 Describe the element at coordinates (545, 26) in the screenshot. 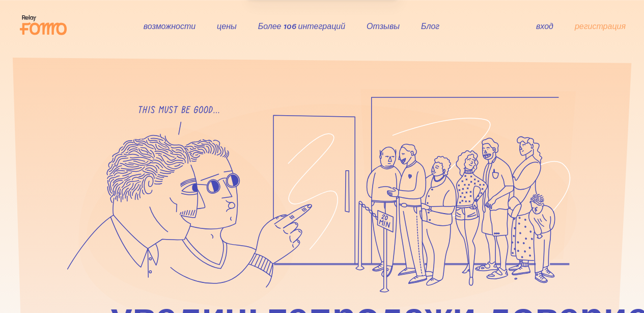

I see `ya-tr-span: вход` at that location.